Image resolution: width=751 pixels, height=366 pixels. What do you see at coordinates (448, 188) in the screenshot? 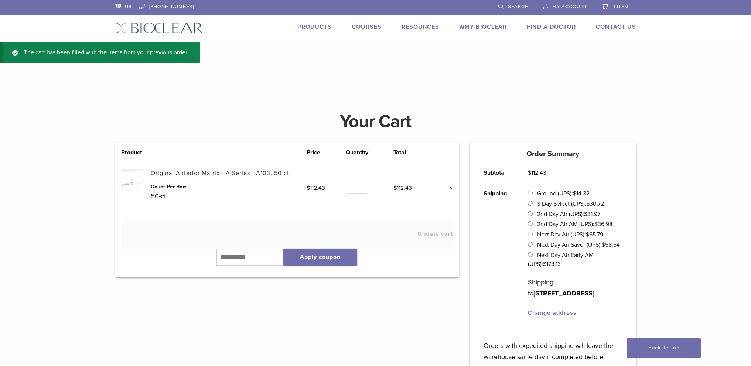
I see `a: Remove this item` at bounding box center [448, 188].